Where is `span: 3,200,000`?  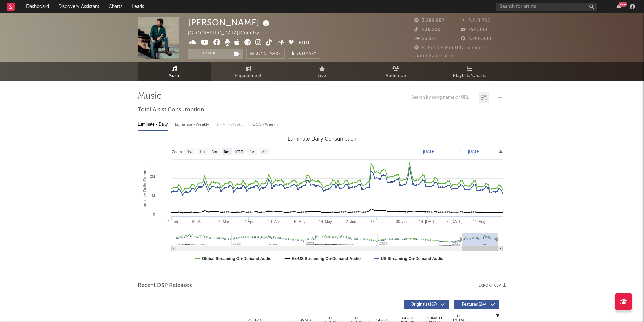
span: 3,200,000 is located at coordinates (476, 39).